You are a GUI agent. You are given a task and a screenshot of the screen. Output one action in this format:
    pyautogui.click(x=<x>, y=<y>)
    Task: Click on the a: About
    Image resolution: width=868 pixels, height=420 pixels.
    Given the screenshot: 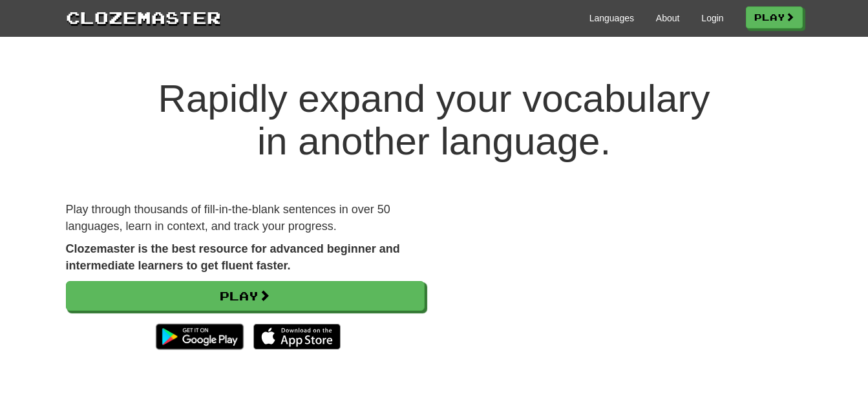 What is the action you would take?
    pyautogui.click(x=668, y=18)
    